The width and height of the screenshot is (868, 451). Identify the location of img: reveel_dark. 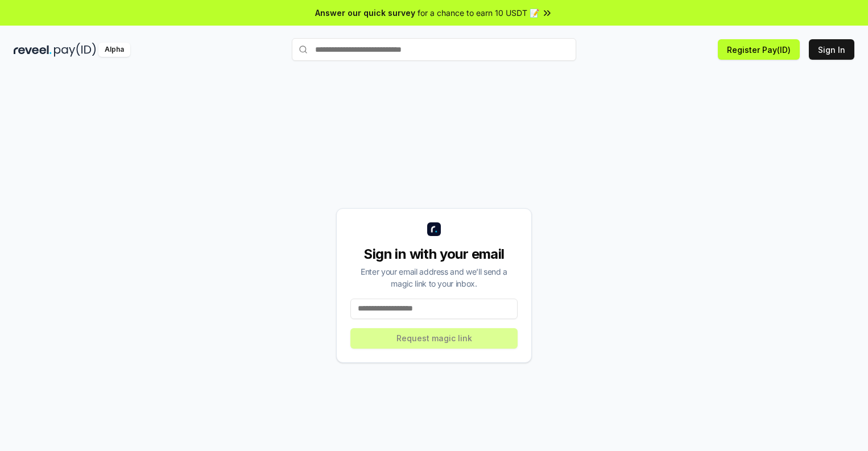
(33, 50).